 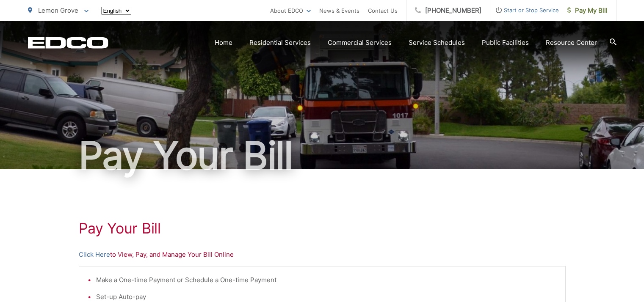 What do you see at coordinates (223, 42) in the screenshot?
I see `a: Home` at bounding box center [223, 42].